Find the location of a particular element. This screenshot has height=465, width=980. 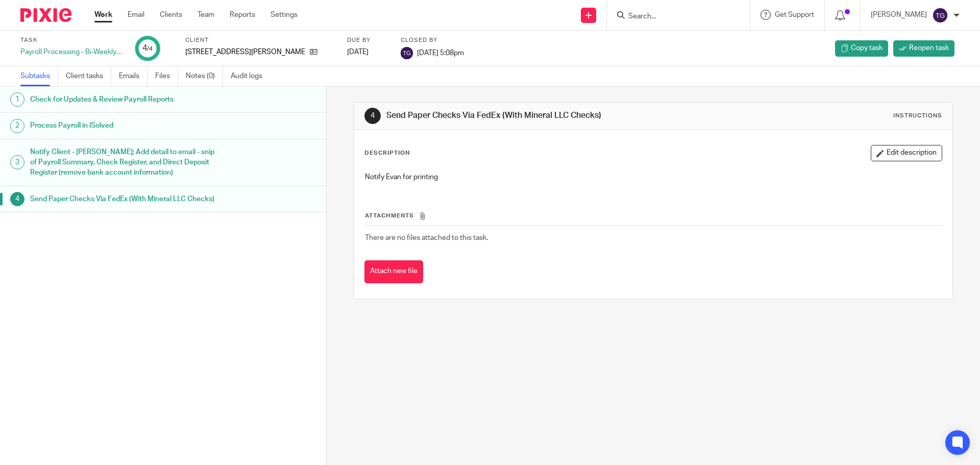

div: 3 is located at coordinates (17, 162).